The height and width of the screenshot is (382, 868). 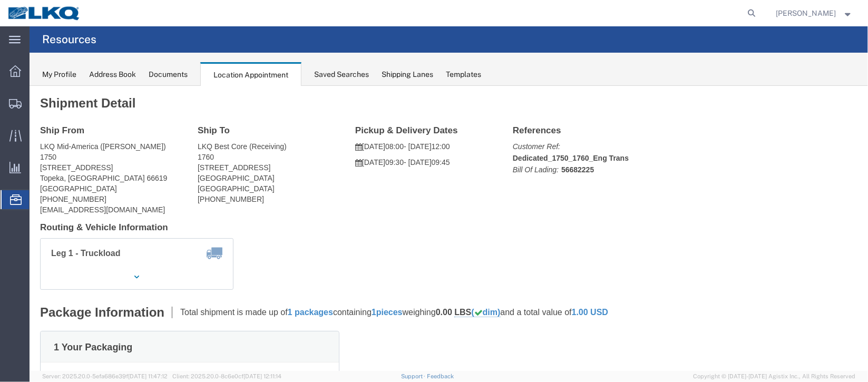 What do you see at coordinates (408, 74) in the screenshot?
I see `div: Shipping Lanes` at bounding box center [408, 74].